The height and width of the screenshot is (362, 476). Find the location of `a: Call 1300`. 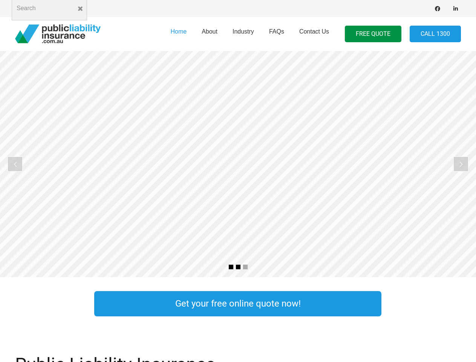

a: Call 1300 is located at coordinates (435, 34).